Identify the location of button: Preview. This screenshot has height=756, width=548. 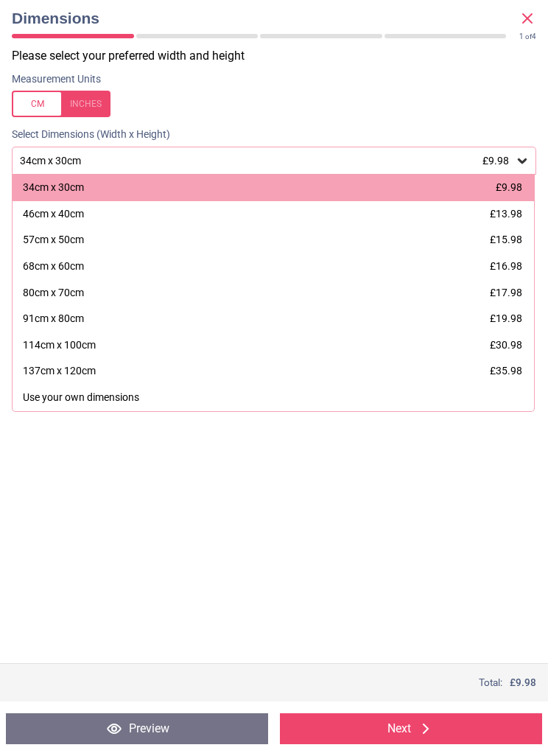
(137, 729).